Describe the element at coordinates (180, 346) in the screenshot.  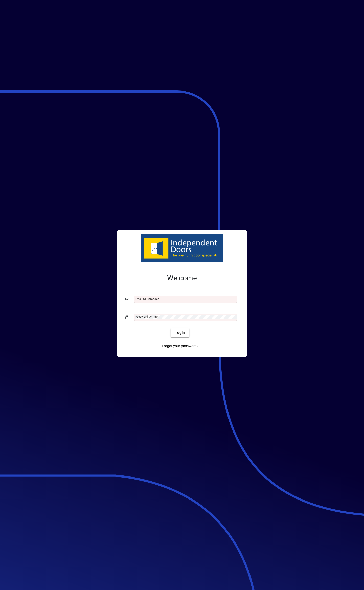
I see `a: Forgot your password?` at that location.